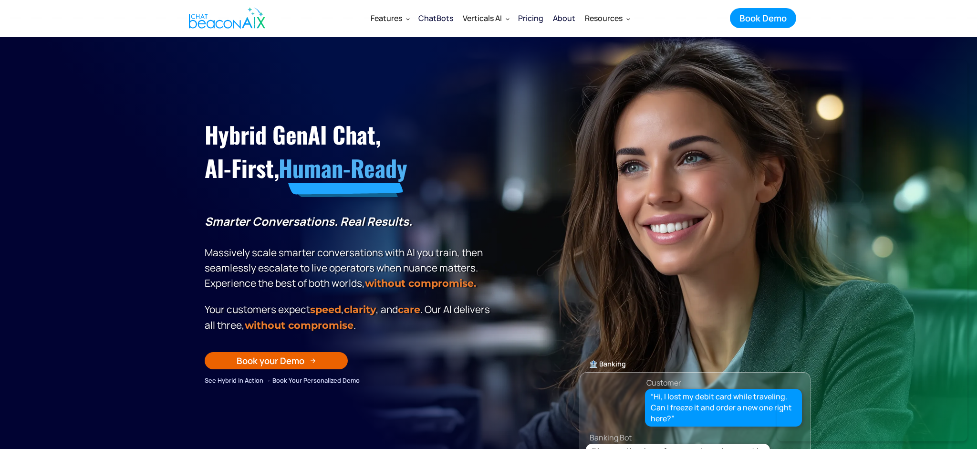 The width and height of the screenshot is (977, 449). Describe the element at coordinates (530, 18) in the screenshot. I see `div: Pricing` at that location.